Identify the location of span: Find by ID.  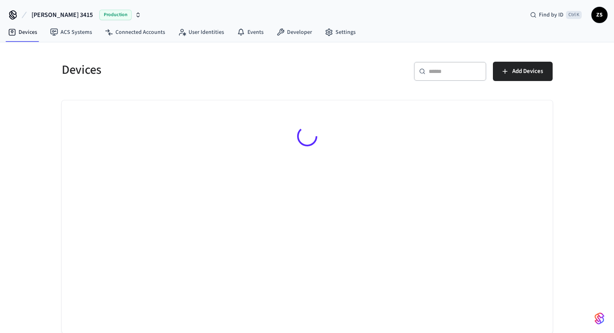
(551, 15).